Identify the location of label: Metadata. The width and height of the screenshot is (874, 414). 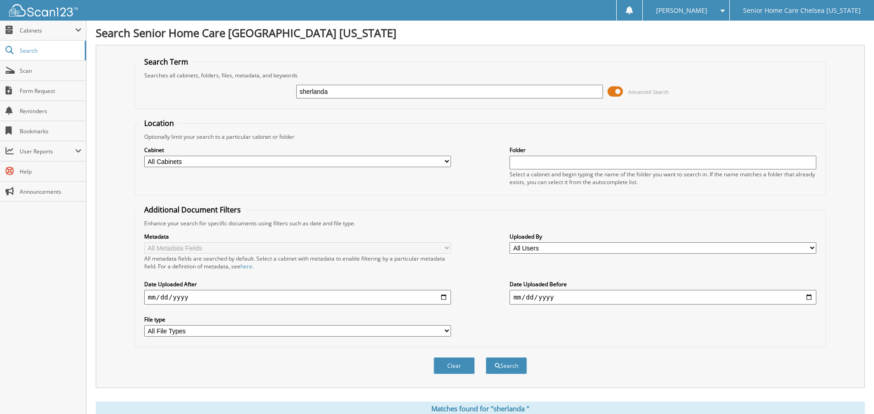
(297, 236).